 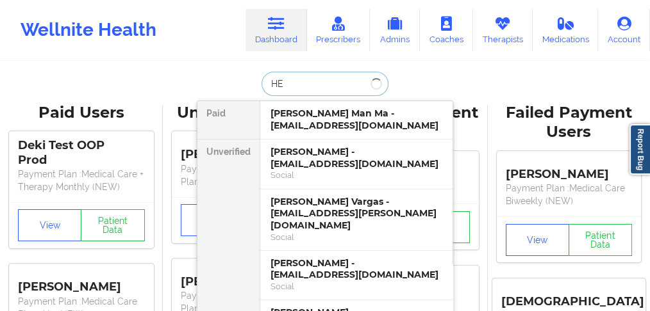 What do you see at coordinates (81, 181) in the screenshot?
I see `p: Payment Plan : Medical Care + Therapy Monthly (NEW)` at bounding box center [81, 181].